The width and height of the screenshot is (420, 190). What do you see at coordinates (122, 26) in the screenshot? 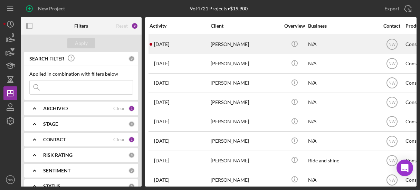
I see `div: Reset` at bounding box center [122, 26].